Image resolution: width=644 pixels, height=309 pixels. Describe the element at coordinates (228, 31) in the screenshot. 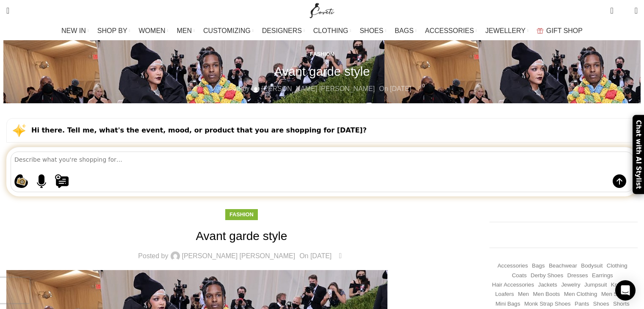

I see `a: CUSTOMIZING` at that location.